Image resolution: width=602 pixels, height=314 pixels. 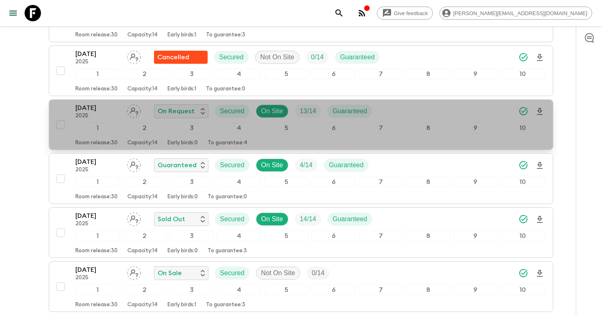 What do you see at coordinates (192, 128) in the screenshot?
I see `div: 3` at bounding box center [192, 128].